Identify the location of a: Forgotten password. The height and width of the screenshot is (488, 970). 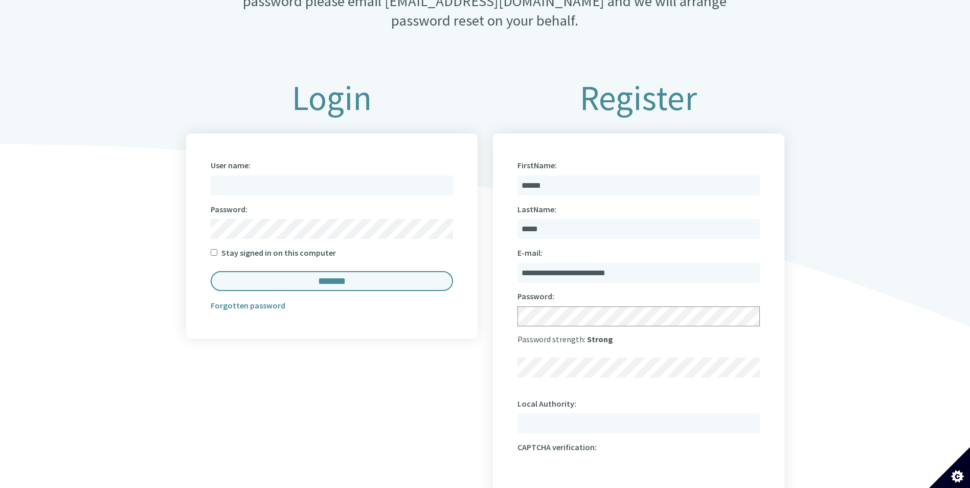
(248, 305).